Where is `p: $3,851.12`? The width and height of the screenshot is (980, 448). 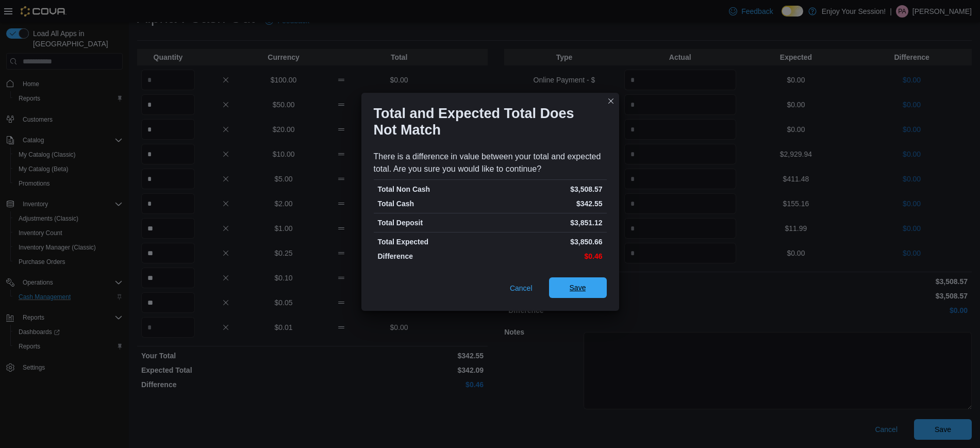 p: $3,851.12 is located at coordinates (548, 222).